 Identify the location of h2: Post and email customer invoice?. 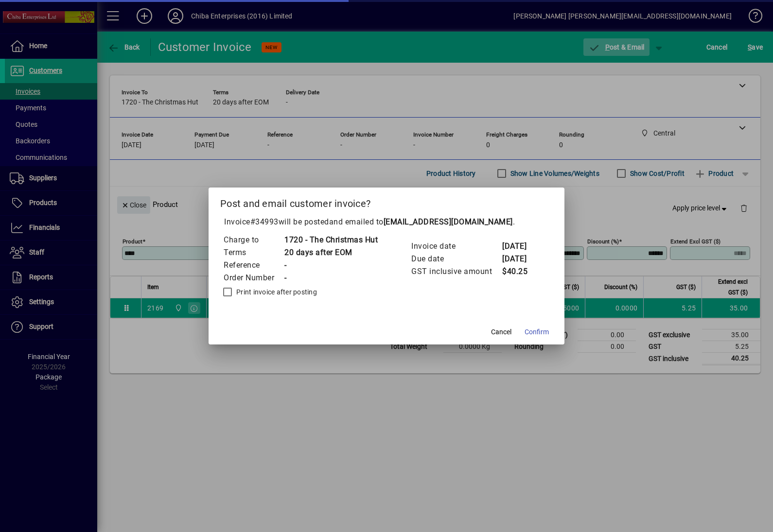
(386, 201).